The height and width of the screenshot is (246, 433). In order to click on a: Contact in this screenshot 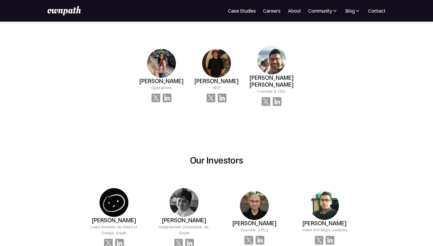, I will do `click(376, 11)`.